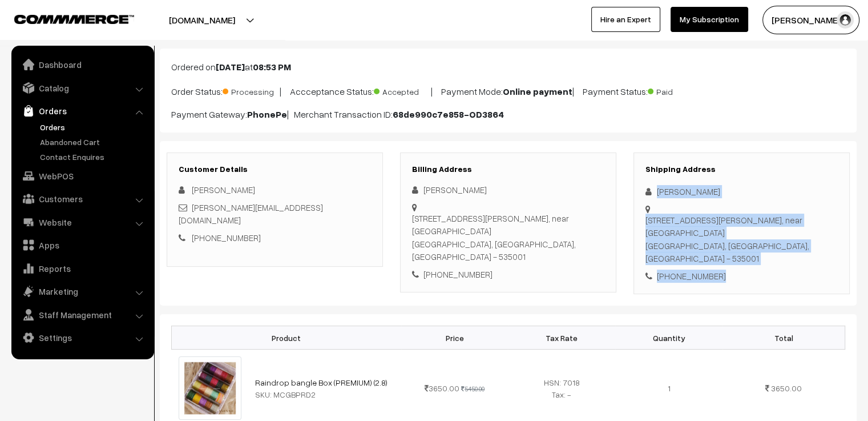 The width and height of the screenshot is (868, 421). Describe the element at coordinates (741, 169) in the screenshot. I see `h3: Shipping Address` at that location.